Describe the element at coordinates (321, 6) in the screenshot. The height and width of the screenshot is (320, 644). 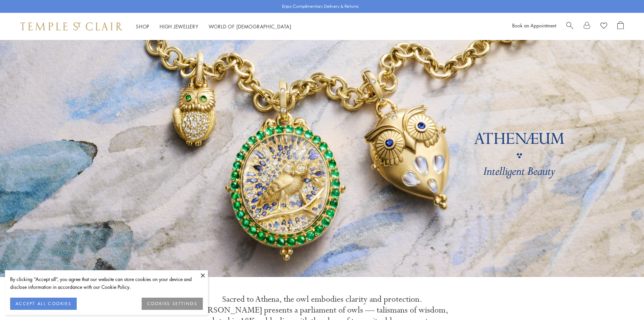
I see `p: Enjoy Complimentary Delivery & Returns` at that location.